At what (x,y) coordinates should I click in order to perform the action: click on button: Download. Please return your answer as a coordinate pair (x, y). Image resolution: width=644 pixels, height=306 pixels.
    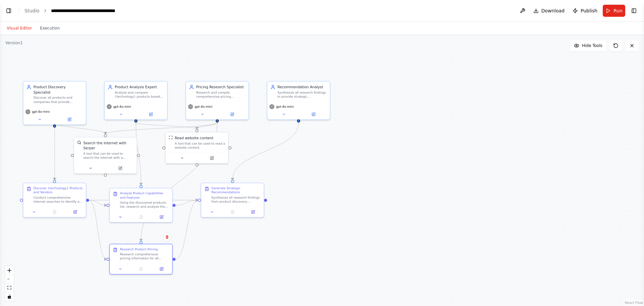
    Looking at the image, I should click on (549, 11).